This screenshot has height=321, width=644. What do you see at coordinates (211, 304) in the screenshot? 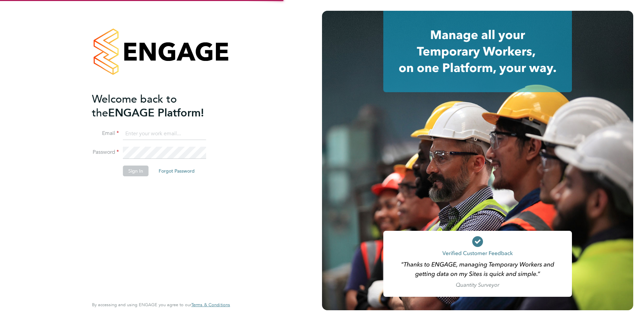
I see `span: Terms & Conditions` at bounding box center [211, 304].